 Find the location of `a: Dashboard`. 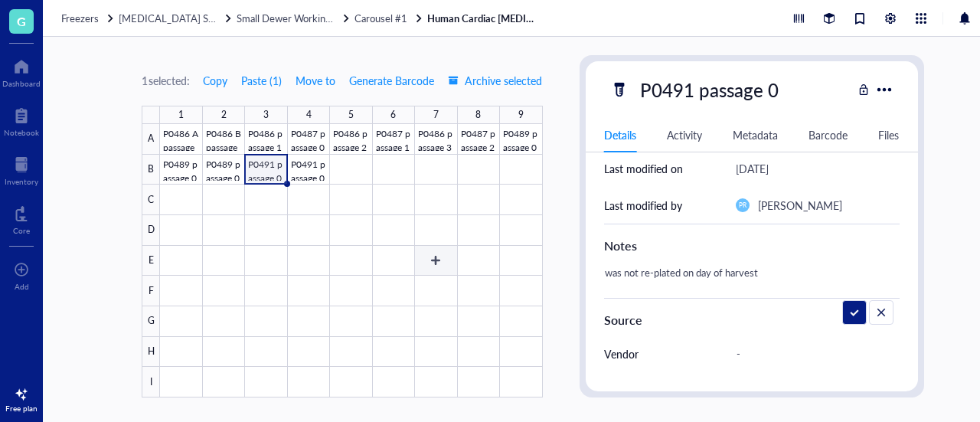

a: Dashboard is located at coordinates (21, 72).